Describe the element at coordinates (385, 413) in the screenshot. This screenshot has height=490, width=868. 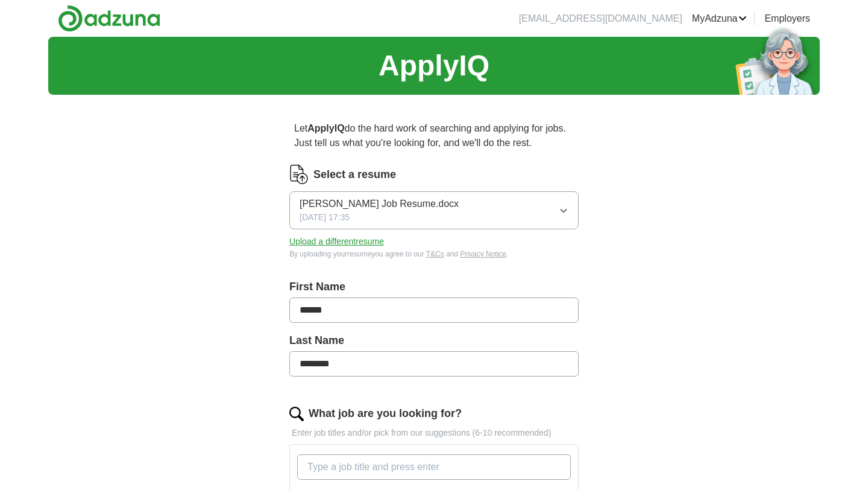
I see `label: What job are you looking for?` at that location.